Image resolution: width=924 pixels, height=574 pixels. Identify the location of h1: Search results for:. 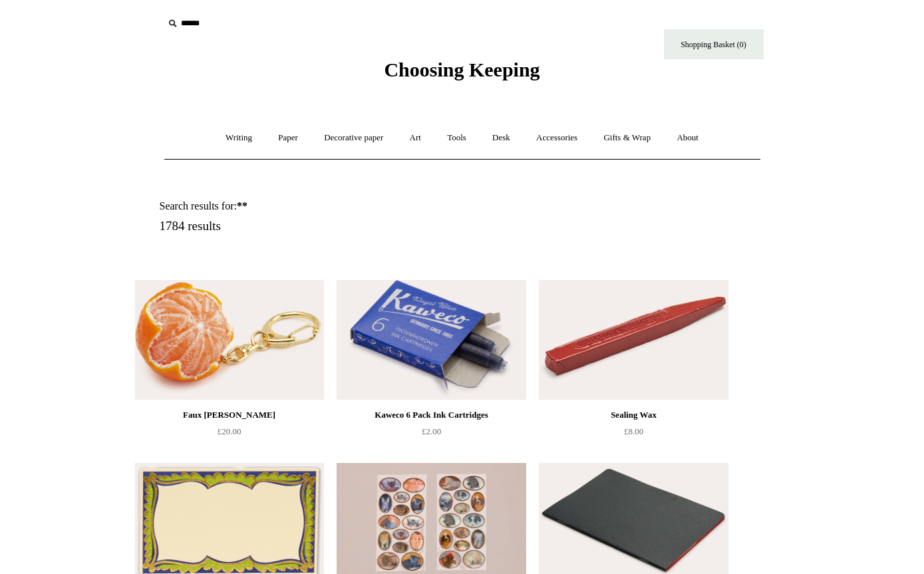
(319, 205).